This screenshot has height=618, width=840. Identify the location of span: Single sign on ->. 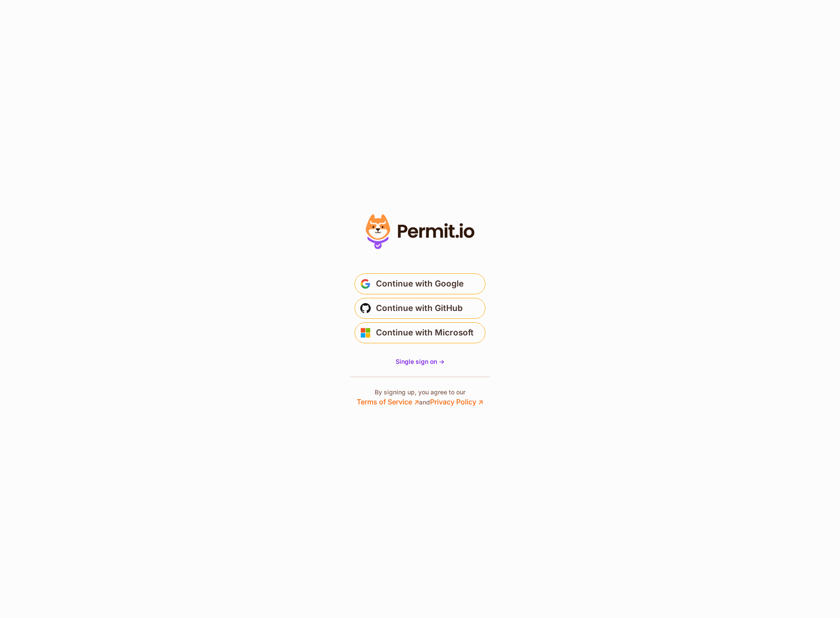
(420, 361).